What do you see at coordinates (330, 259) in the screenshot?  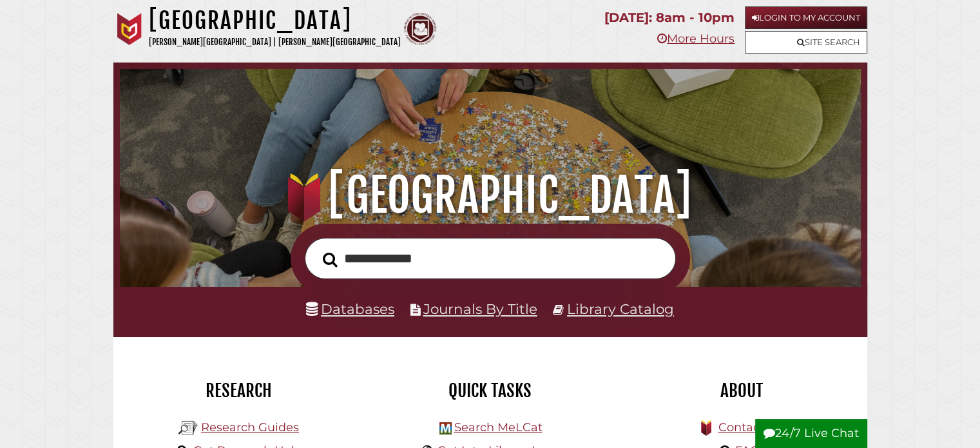 I see `i: Search` at bounding box center [330, 259].